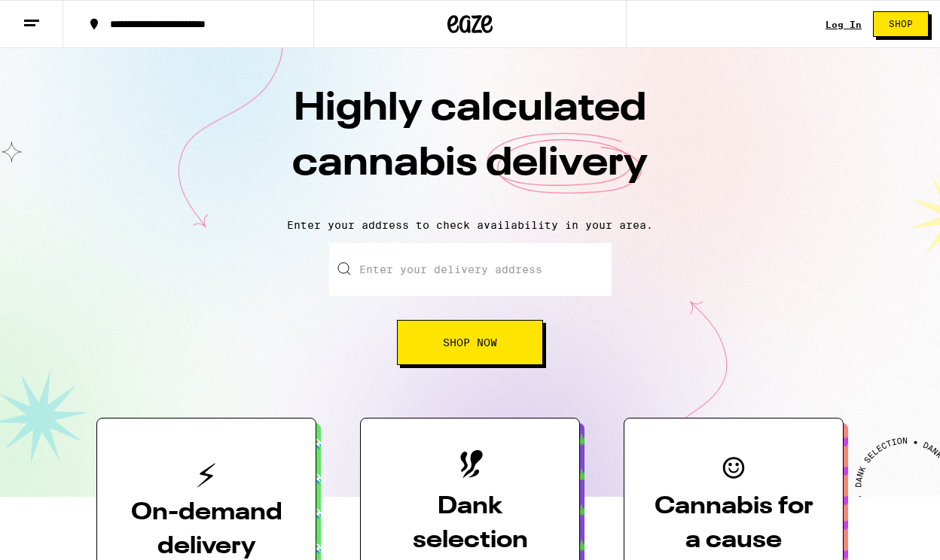 This screenshot has height=560, width=940. Describe the element at coordinates (901, 24) in the screenshot. I see `a: Shop` at that location.